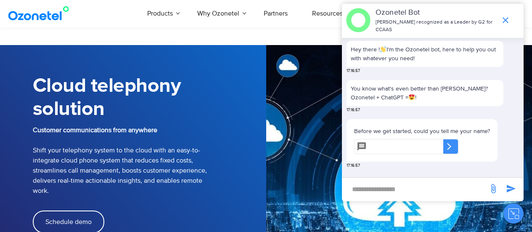 The image size is (532, 232). Describe the element at coordinates (514, 213) in the screenshot. I see `button: Close chat` at that location.